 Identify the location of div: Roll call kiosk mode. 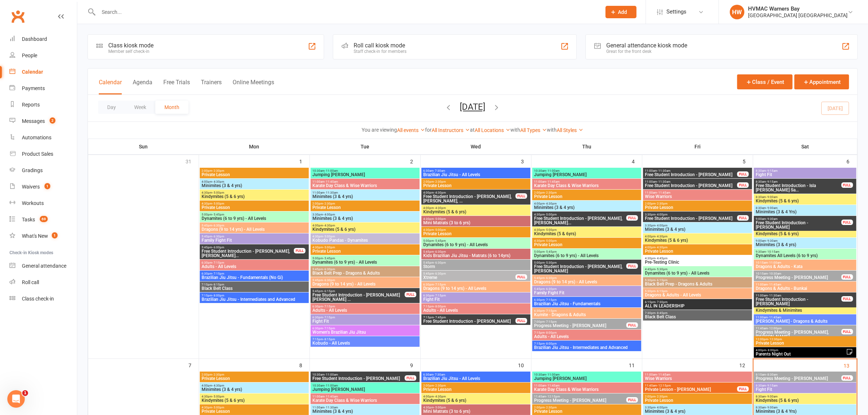
(380, 46).